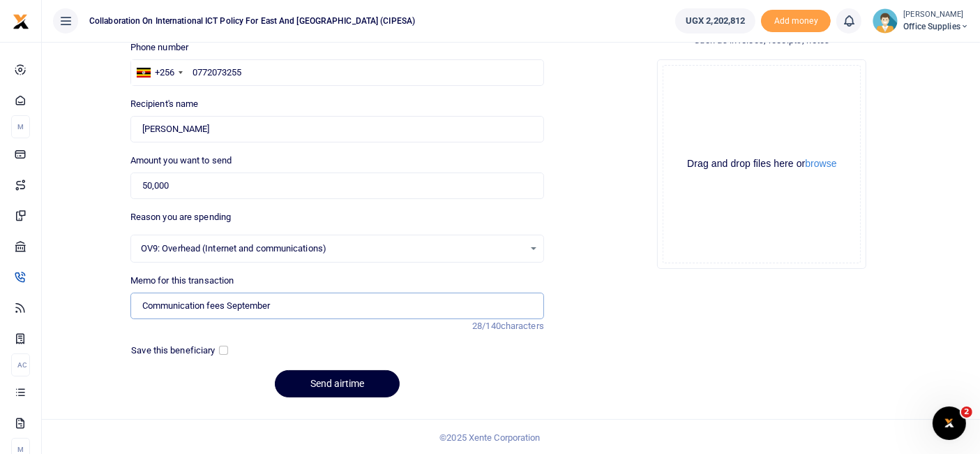  Describe the element at coordinates (173, 351) in the screenshot. I see `label: Save this beneficiary` at that location.